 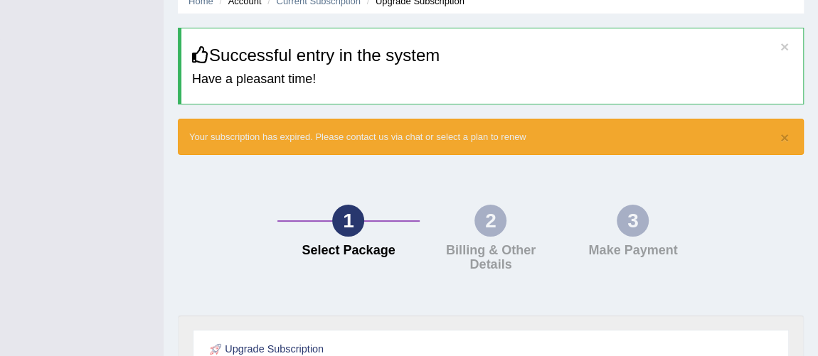 What do you see at coordinates (492, 80) in the screenshot?
I see `h4: Have a pleasant time!` at bounding box center [492, 80].